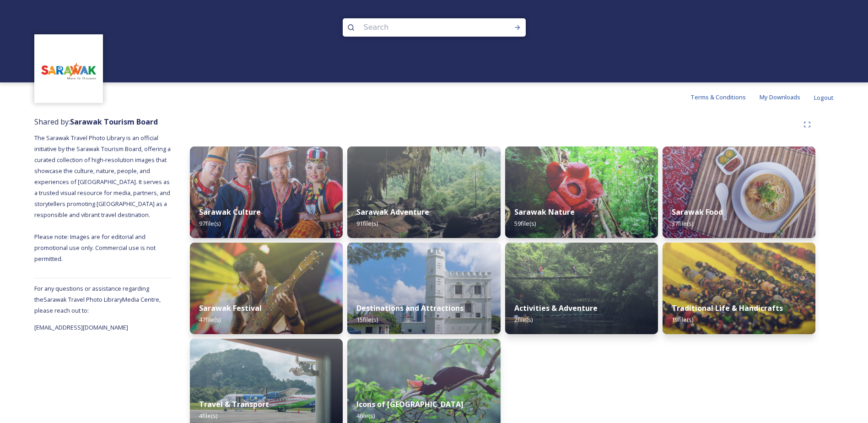 This screenshot has height=423, width=868. I want to click on img: fdcddcaa-8751-4418-8599-46d5fd00585b.jpg, so click(582, 289).